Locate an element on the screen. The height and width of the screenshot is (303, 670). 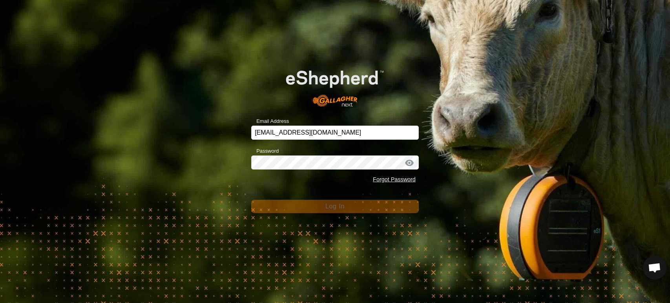
input: Email Address is located at coordinates (335, 133).